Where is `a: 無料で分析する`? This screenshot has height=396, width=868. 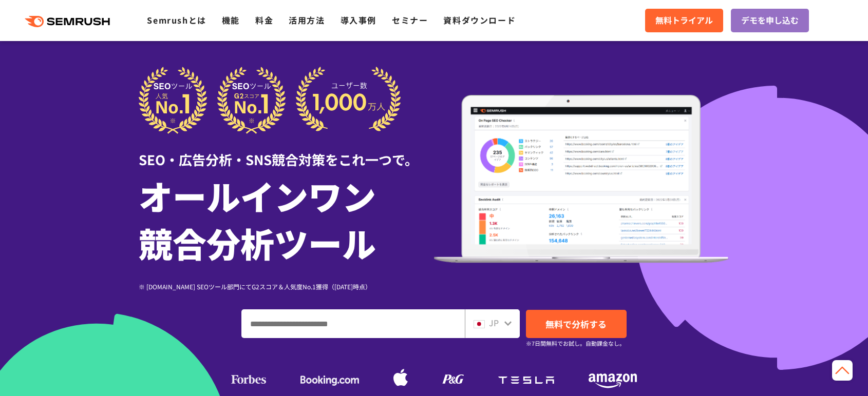
a: 無料で分析する is located at coordinates (576, 323).